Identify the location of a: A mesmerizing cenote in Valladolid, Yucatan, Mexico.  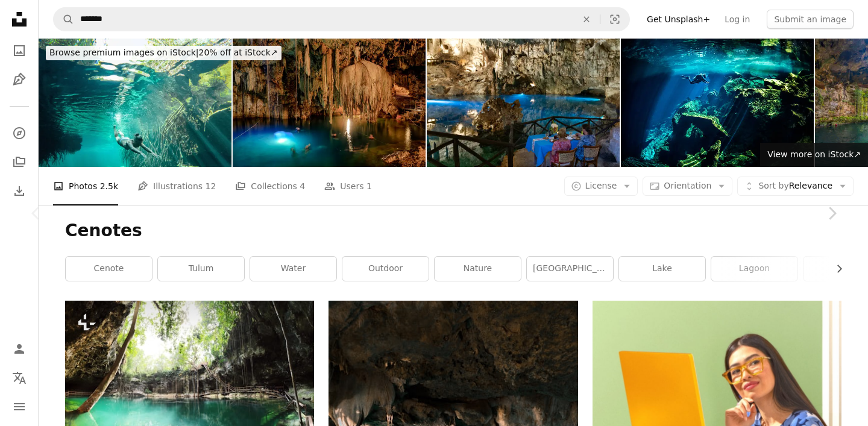
(189, 384).